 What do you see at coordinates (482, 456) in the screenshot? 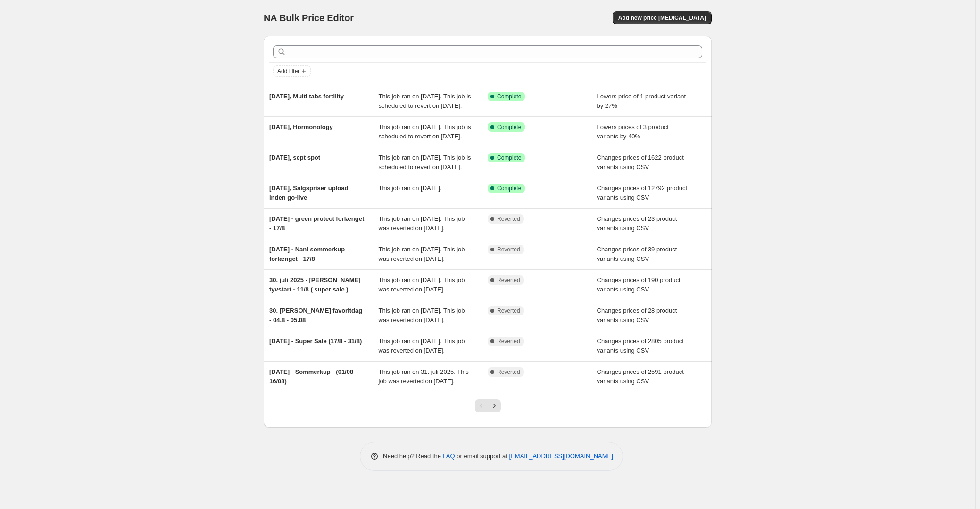
I see `span: or email support at` at bounding box center [482, 456].